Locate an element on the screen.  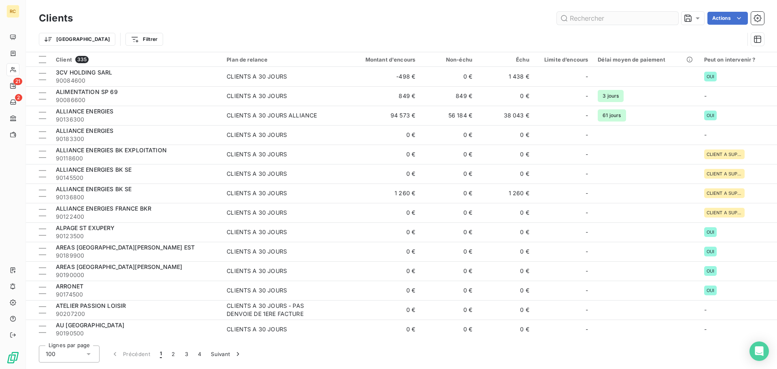
span: ALLIANCE ENERGIES FRANCE BKR is located at coordinates (104, 208).